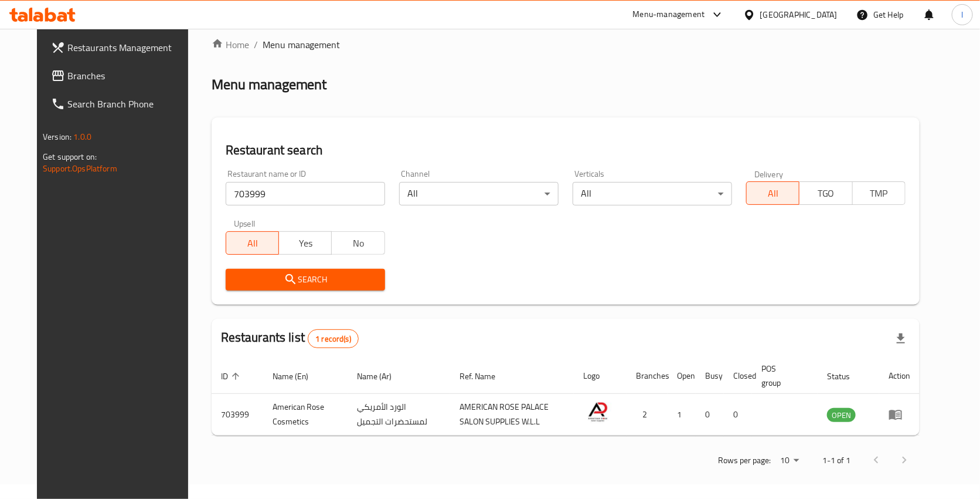 The image size is (980, 499). I want to click on span: TMP, so click(880, 193).